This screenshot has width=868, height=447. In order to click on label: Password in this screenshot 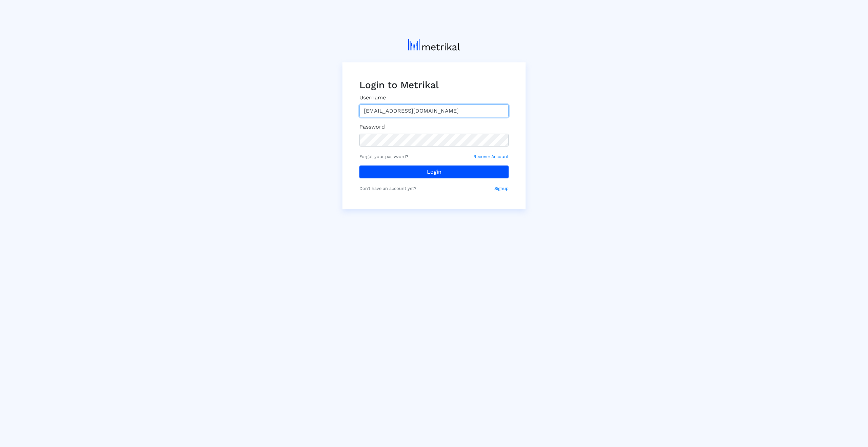, I will do `click(372, 127)`.